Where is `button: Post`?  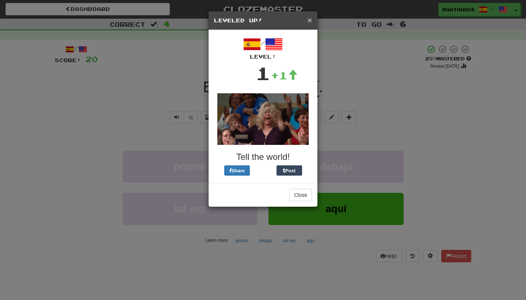
button: Post is located at coordinates (289, 170).